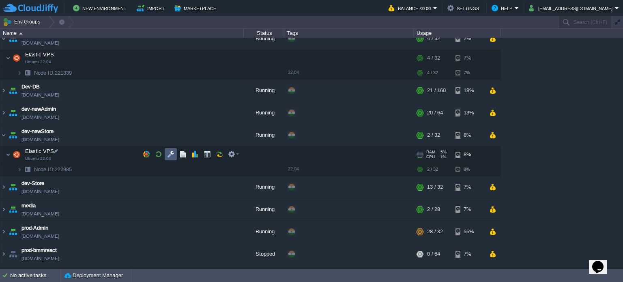  What do you see at coordinates (469, 232) in the screenshot?
I see `div: 55%` at bounding box center [469, 232].